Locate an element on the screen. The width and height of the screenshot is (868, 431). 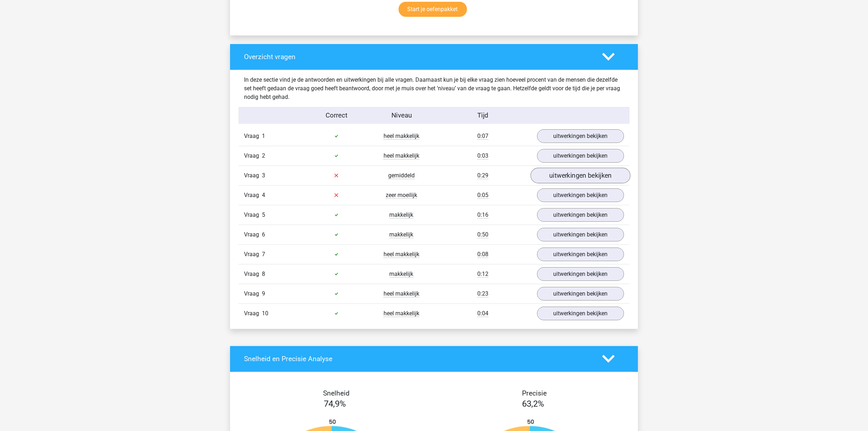
a: Start je oefenpakket is located at coordinates (432, 9).